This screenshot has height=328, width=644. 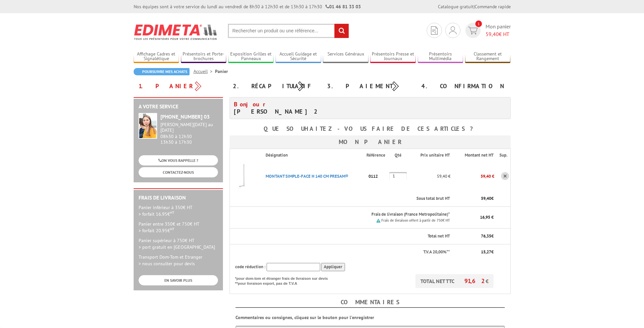 I want to click on div: 4. Confirmation, so click(x=464, y=86).